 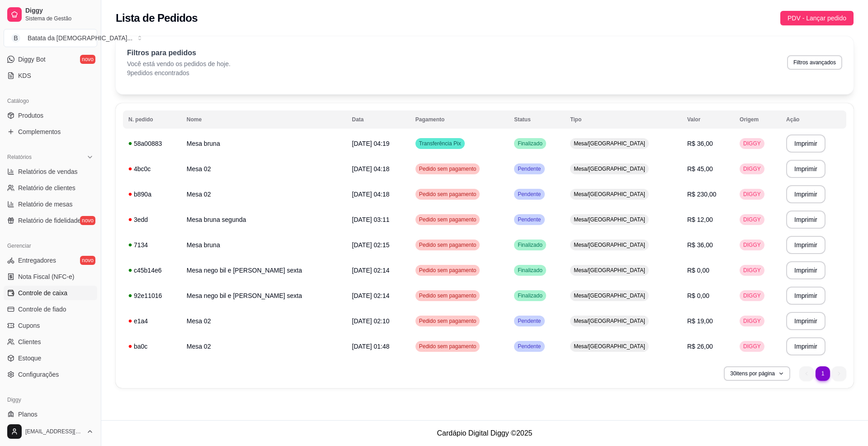 I want to click on a: Diggy Botnovo, so click(x=50, y=59).